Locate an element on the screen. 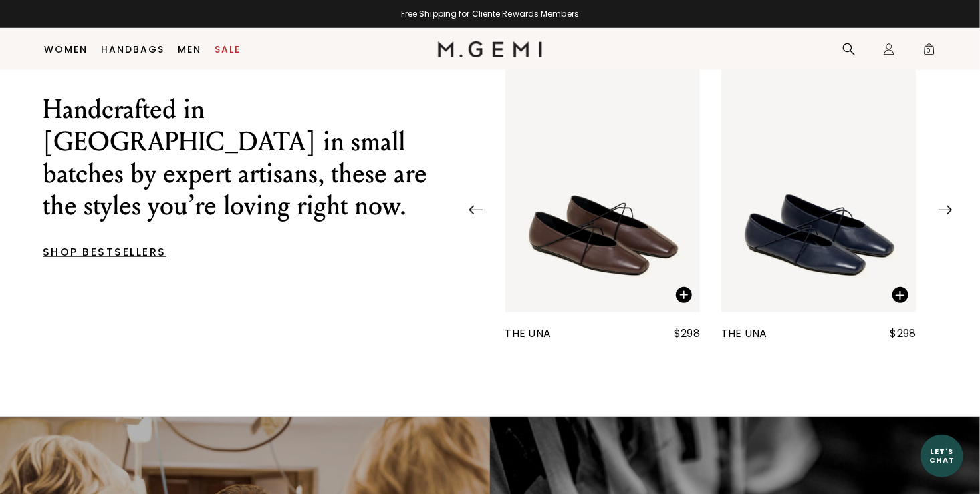 The height and width of the screenshot is (494, 980). div: Let's Chat is located at coordinates (942, 455).